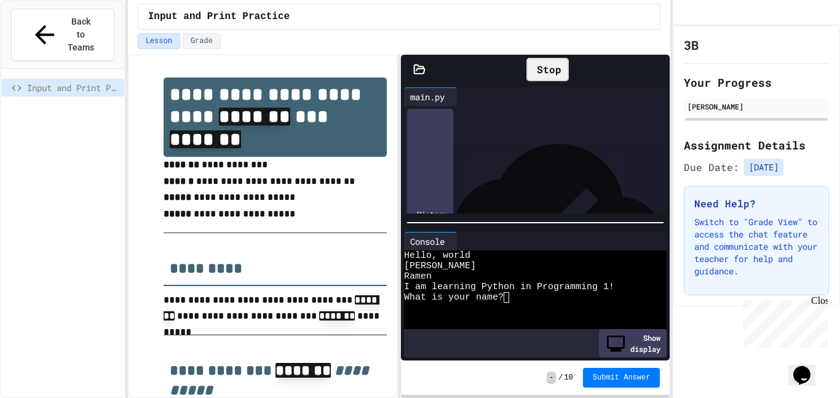 The width and height of the screenshot is (840, 398). What do you see at coordinates (756, 82) in the screenshot?
I see `h2: Your Progress` at bounding box center [756, 82].